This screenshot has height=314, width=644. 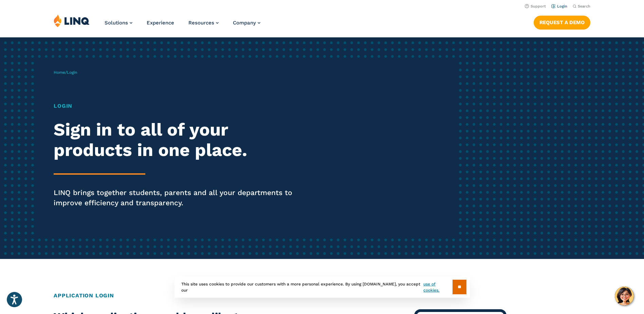 I want to click on a: Home, so click(x=59, y=72).